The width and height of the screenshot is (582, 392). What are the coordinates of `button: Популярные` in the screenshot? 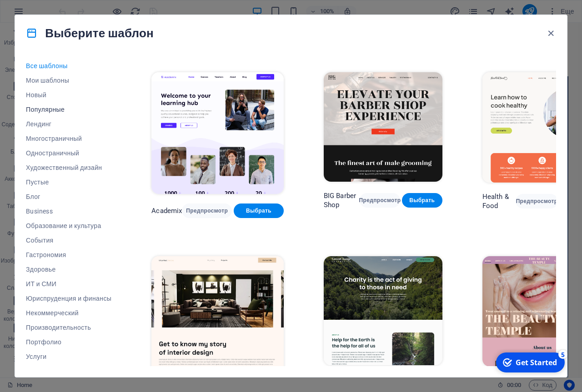 It's located at (69, 109).